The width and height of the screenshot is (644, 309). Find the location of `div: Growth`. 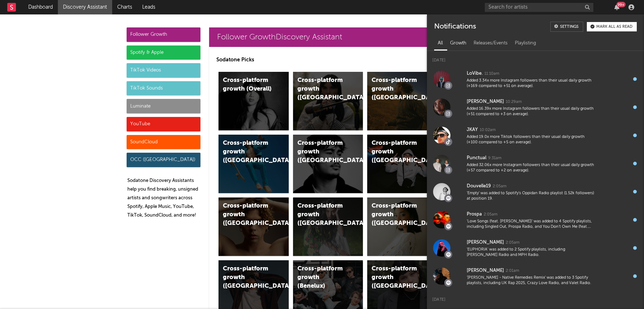

div: Growth is located at coordinates (457, 43).